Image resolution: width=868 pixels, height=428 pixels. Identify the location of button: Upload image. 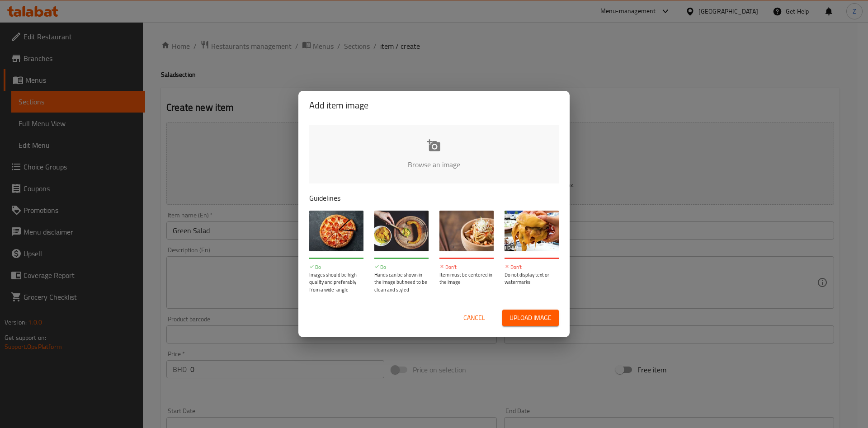
(531, 318).